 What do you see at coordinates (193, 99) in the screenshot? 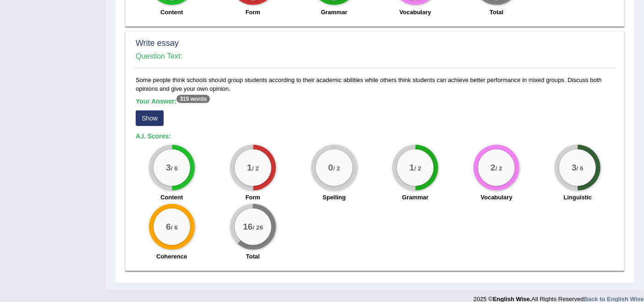
I see `sup: 315 words` at bounding box center [193, 99].